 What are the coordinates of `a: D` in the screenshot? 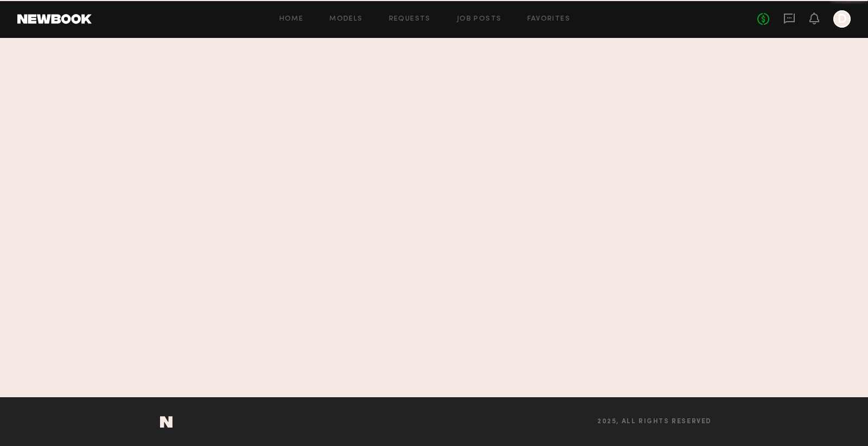 It's located at (842, 19).